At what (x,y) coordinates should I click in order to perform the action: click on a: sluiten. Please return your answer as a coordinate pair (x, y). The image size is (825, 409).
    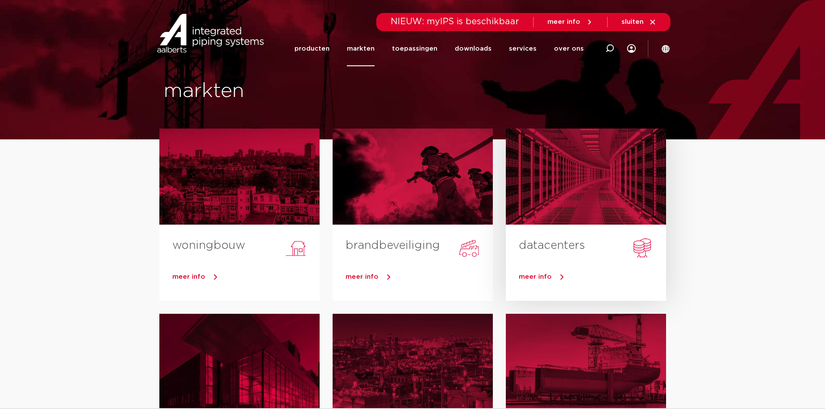
    Looking at the image, I should click on (639, 22).